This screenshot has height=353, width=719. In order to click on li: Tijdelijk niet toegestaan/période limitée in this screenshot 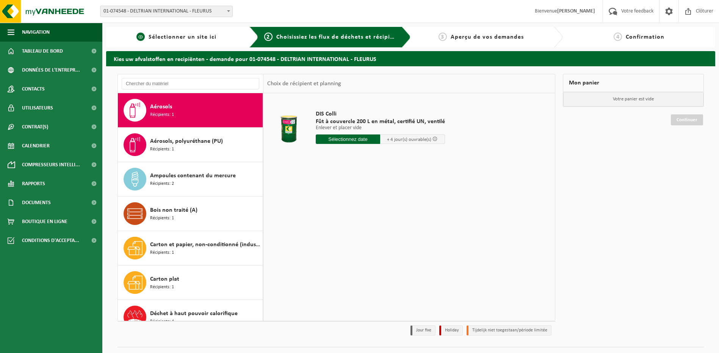, I will do `click(509, 331)`.